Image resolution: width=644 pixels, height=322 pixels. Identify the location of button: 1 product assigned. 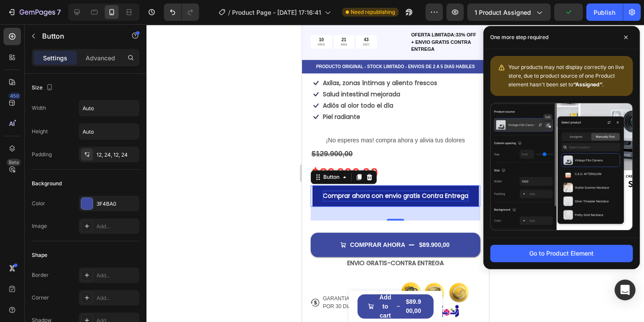
(509, 12).